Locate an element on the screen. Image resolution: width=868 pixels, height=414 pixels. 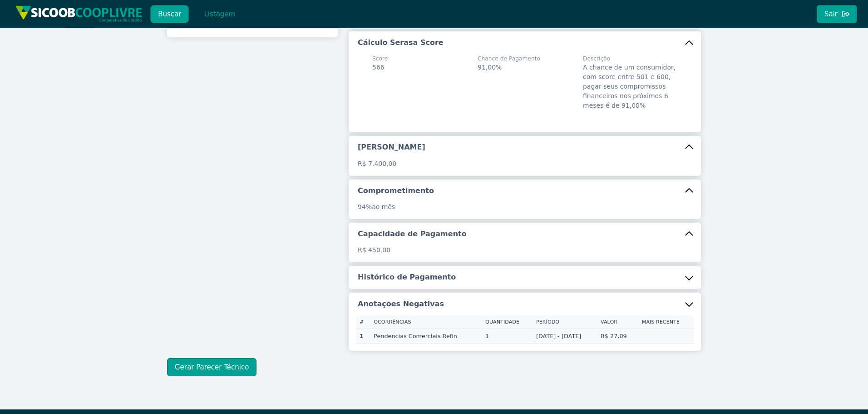
span: R$ 450,00 is located at coordinates (374, 250).